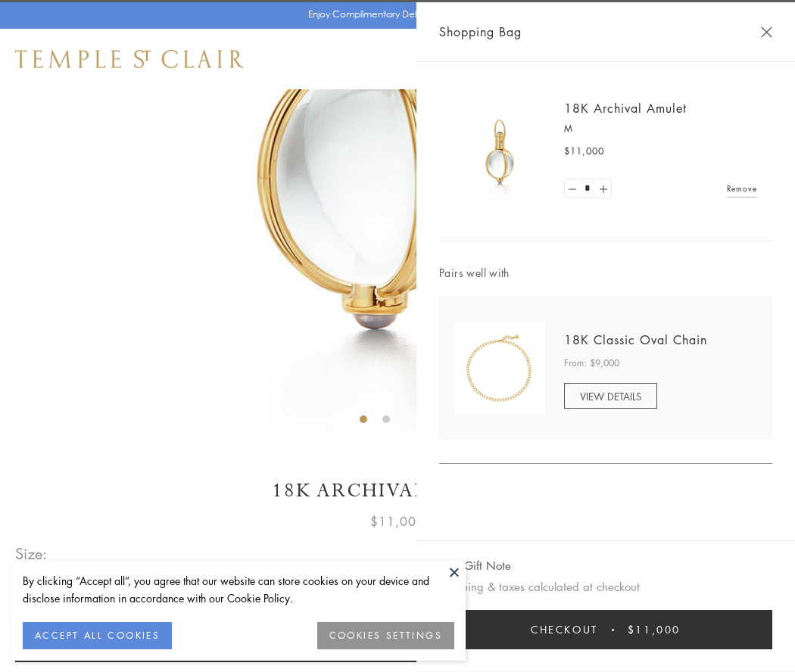 The height and width of the screenshot is (672, 795). I want to click on img: N88865-OV18, so click(500, 368).